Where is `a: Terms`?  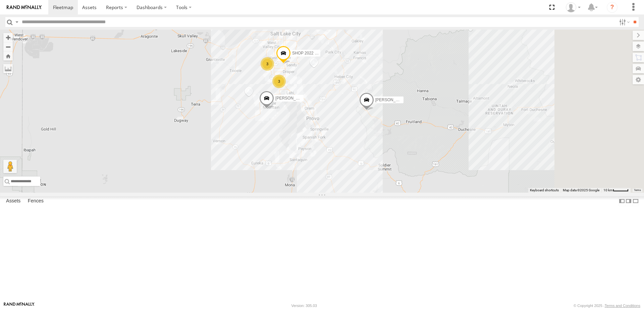
a: Terms is located at coordinates (638, 190).